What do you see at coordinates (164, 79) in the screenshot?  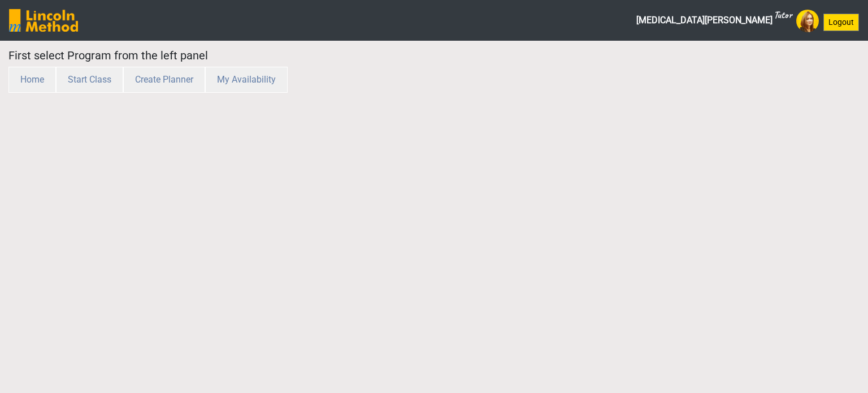 I see `a: Create Planner` at bounding box center [164, 79].